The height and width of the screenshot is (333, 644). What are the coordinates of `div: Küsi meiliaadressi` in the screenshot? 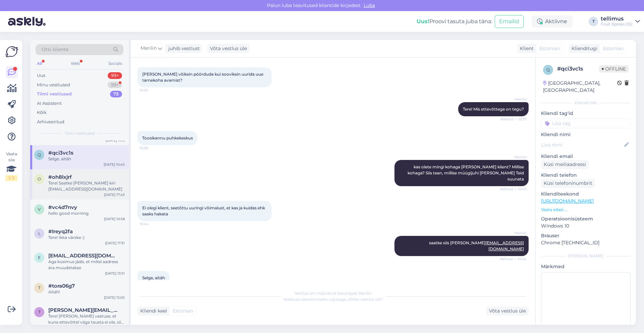 It's located at (565, 164).